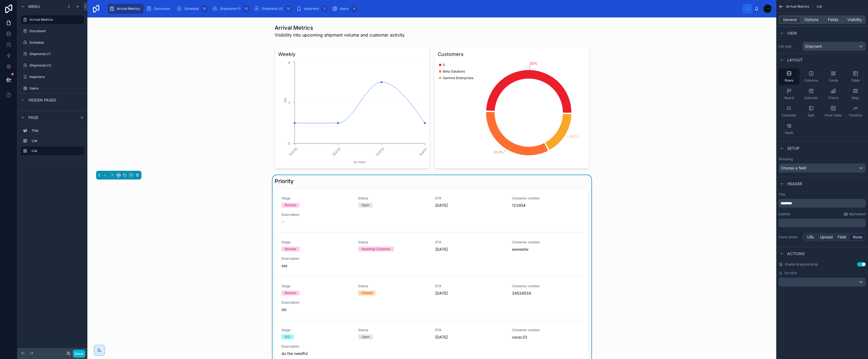 Image resolution: width=868 pixels, height=359 pixels. I want to click on span: General, so click(790, 19).